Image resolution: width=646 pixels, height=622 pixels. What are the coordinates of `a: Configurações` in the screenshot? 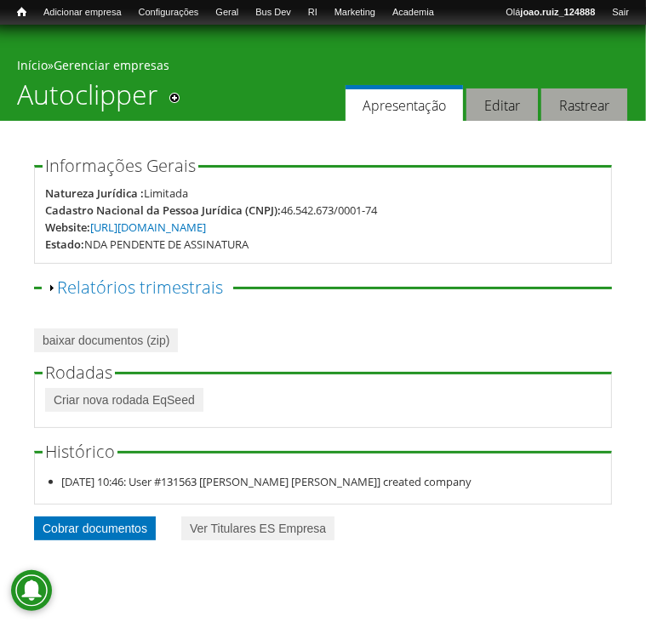 It's located at (169, 13).